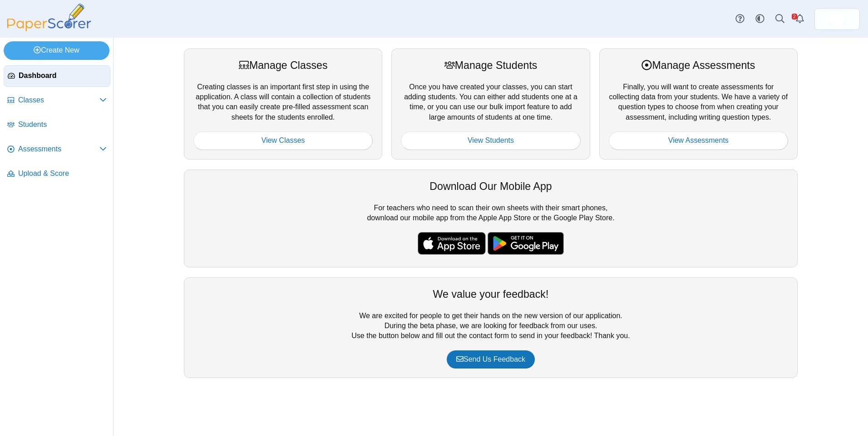  I want to click on a: PaperScorer, so click(50, 29).